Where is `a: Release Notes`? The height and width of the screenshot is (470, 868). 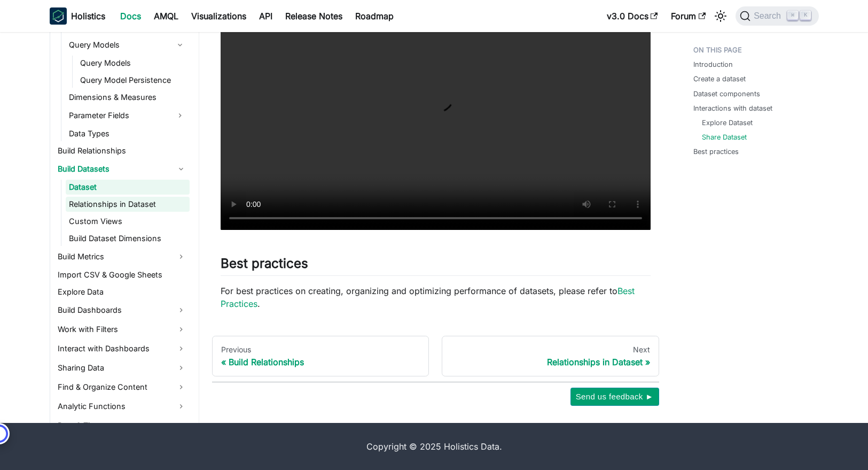 a: Release Notes is located at coordinates (314, 16).